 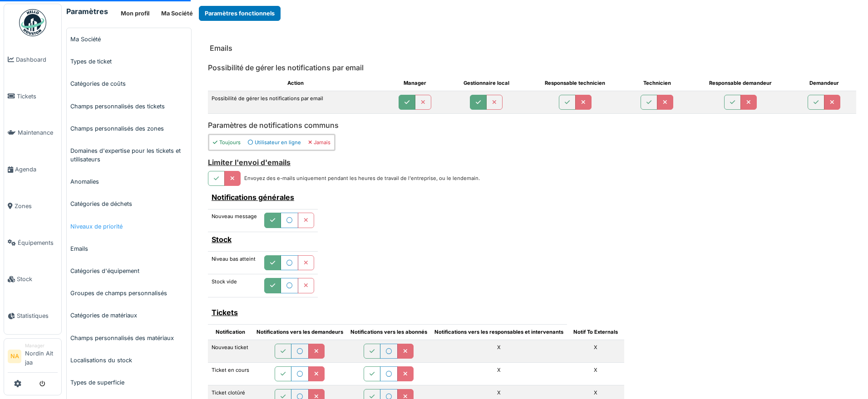 What do you see at coordinates (221, 48) in the screenshot?
I see `h6: Emails` at bounding box center [221, 48].